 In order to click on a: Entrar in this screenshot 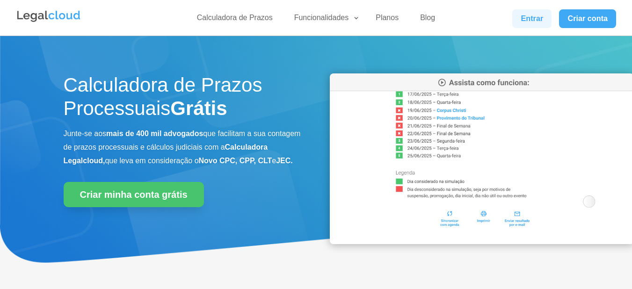, I will do `click(532, 19)`.